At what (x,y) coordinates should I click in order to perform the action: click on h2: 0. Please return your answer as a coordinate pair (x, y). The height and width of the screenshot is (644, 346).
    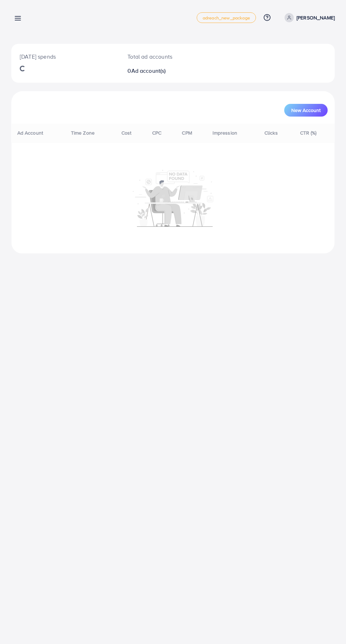
    Looking at the image, I should click on (159, 71).